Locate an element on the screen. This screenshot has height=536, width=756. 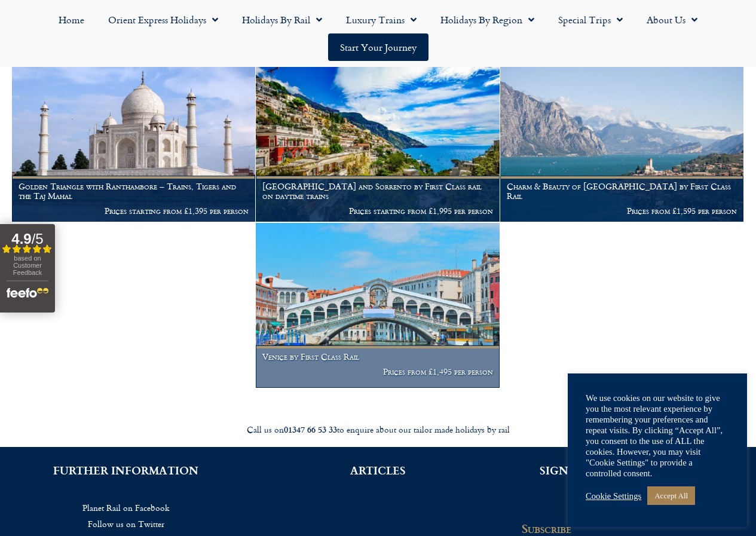
p: Prices starting from £1,995 per person is located at coordinates (377, 211).